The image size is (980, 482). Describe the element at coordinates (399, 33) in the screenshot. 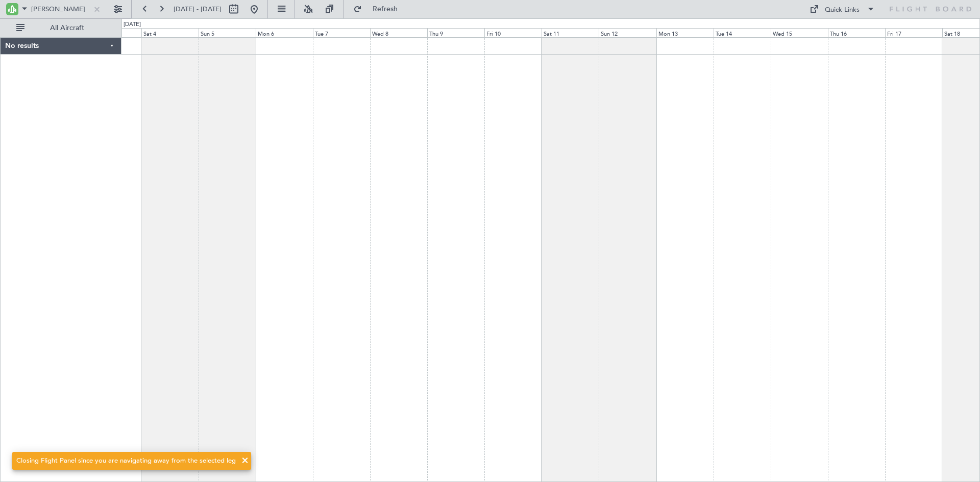

I see `div: Wed 8` at that location.